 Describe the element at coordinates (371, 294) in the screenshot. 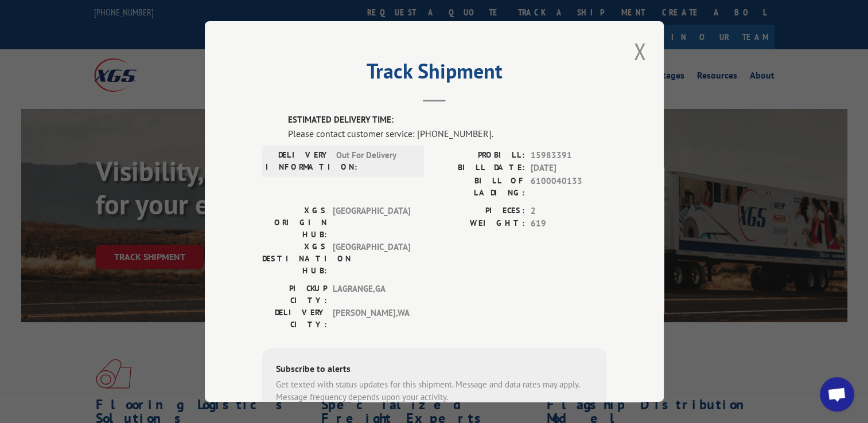

I see `span: LAGRANGE , GA` at that location.